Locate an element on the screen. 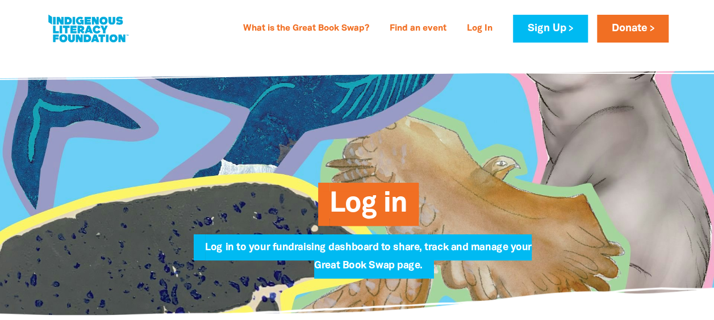 Image resolution: width=714 pixels, height=320 pixels. span: Log in to your fundraising dashboard to share, track and manage your Great Book Swap page. is located at coordinates (368, 261).